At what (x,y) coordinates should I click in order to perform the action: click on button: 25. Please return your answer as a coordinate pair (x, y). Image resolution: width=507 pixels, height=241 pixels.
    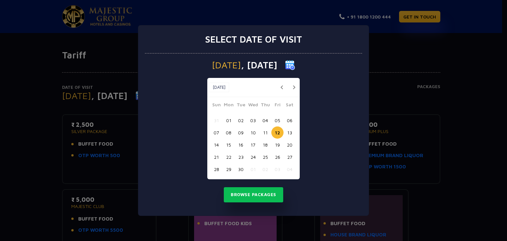
    Looking at the image, I should click on (265, 157).